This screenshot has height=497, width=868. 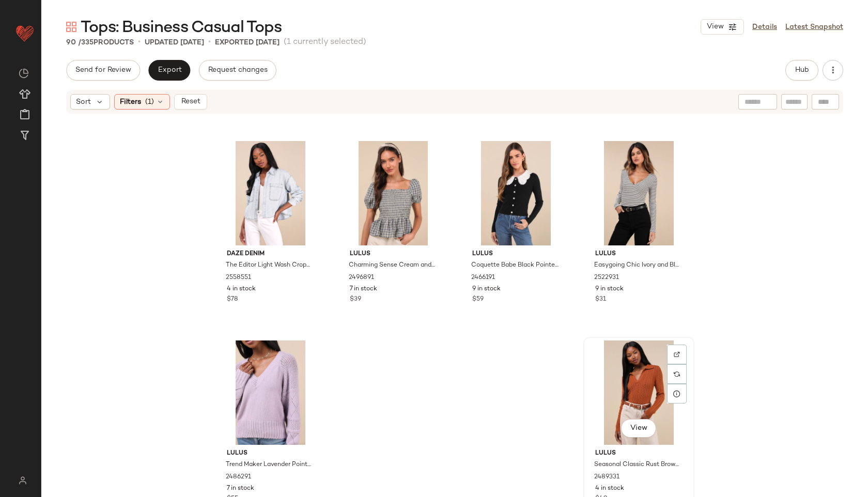 What do you see at coordinates (637, 465) in the screenshot?
I see `span: Seasonal Classic Rust Brown Cable Knit Collared Sweater Top` at bounding box center [637, 465].